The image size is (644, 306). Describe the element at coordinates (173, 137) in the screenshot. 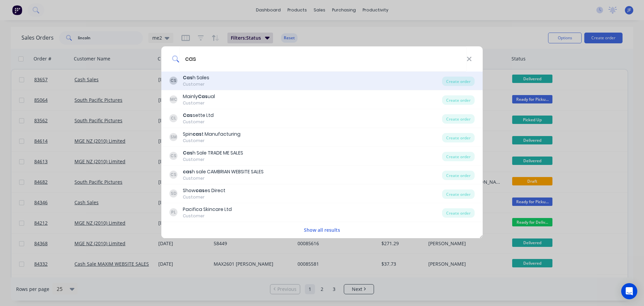

I see `div: SM` at that location.